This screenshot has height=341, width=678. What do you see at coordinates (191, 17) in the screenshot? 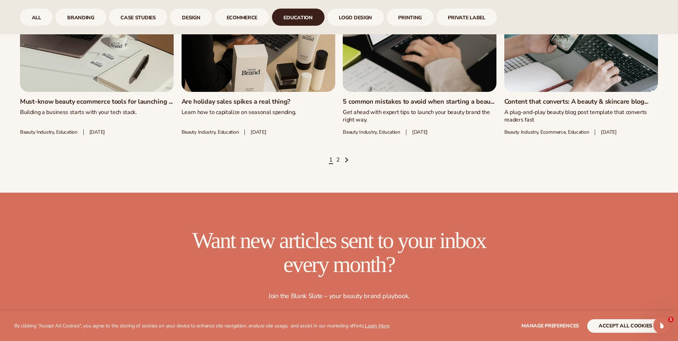
I see `div: 4 / 9` at bounding box center [191, 17].